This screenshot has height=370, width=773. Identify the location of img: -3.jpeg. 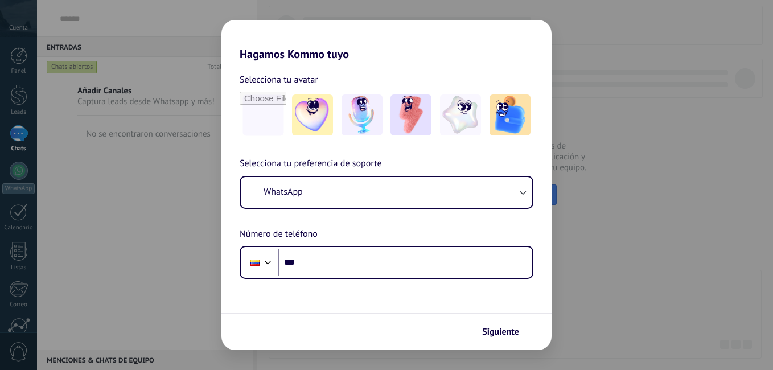
(411, 115).